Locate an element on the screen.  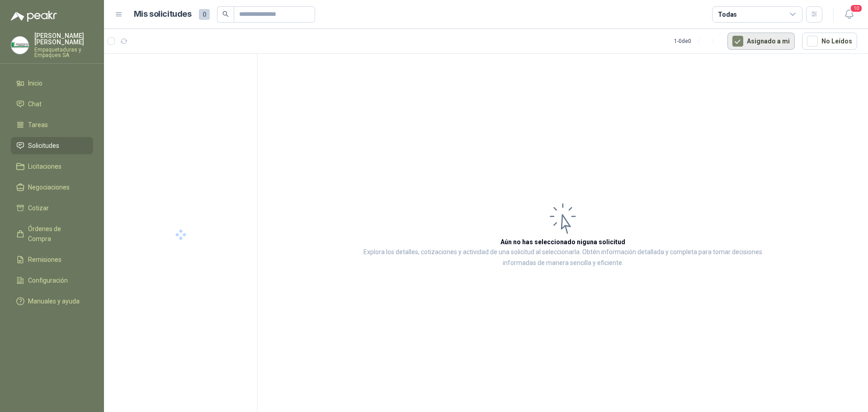
img: Company Logo is located at coordinates (20, 45).